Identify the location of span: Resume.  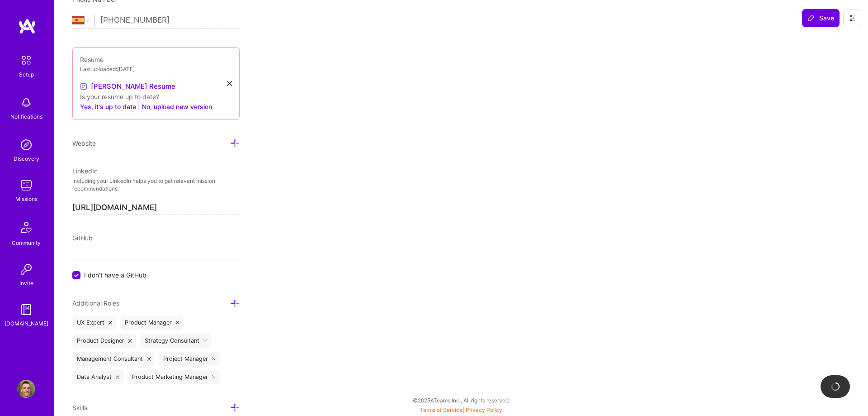
(92, 59).